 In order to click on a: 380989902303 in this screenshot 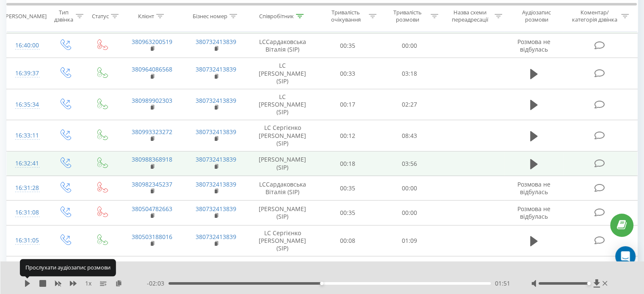, I will do `click(152, 100)`.